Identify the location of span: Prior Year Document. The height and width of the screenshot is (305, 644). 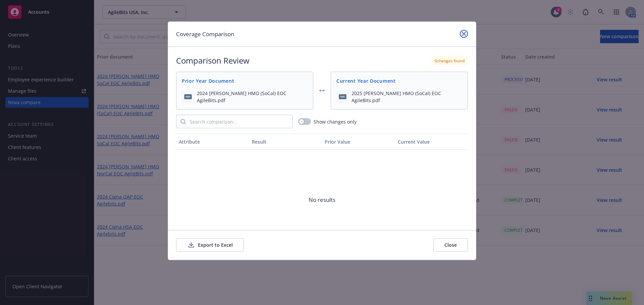
(244, 80).